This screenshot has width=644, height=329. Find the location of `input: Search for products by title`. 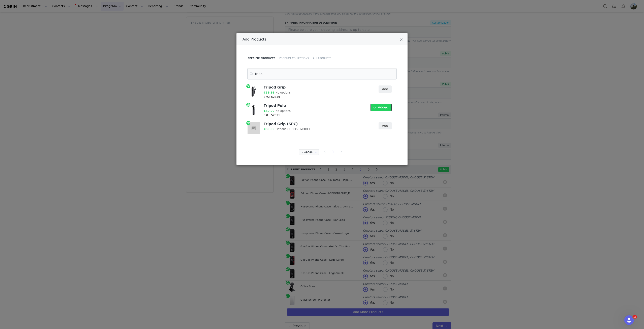

input: Search for products by title is located at coordinates (322, 74).